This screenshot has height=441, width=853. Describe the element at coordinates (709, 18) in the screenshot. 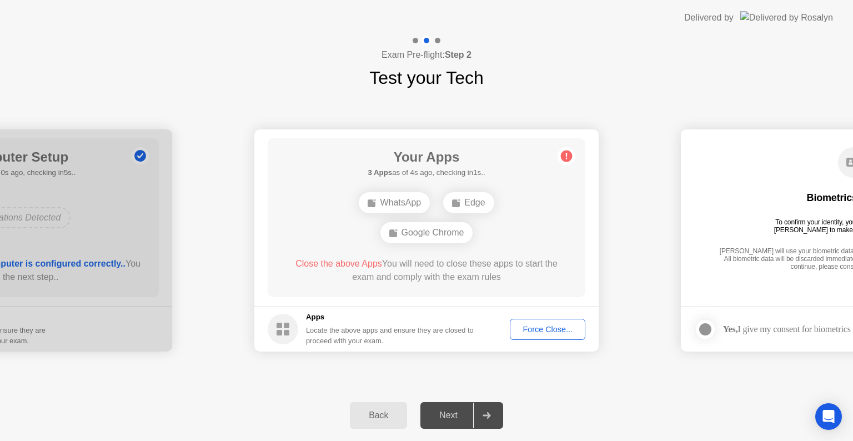

I see `div: Delivered by` at that location.